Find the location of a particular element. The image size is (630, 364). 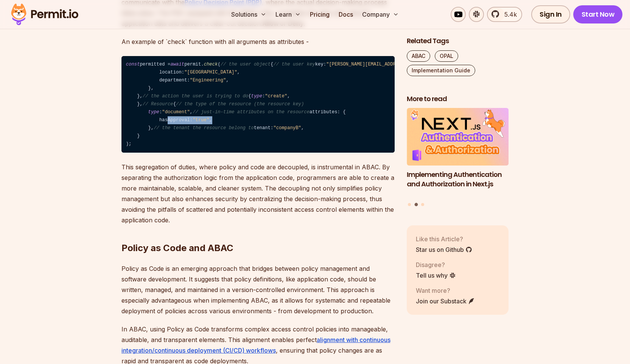

button: Learn is located at coordinates (288, 14).